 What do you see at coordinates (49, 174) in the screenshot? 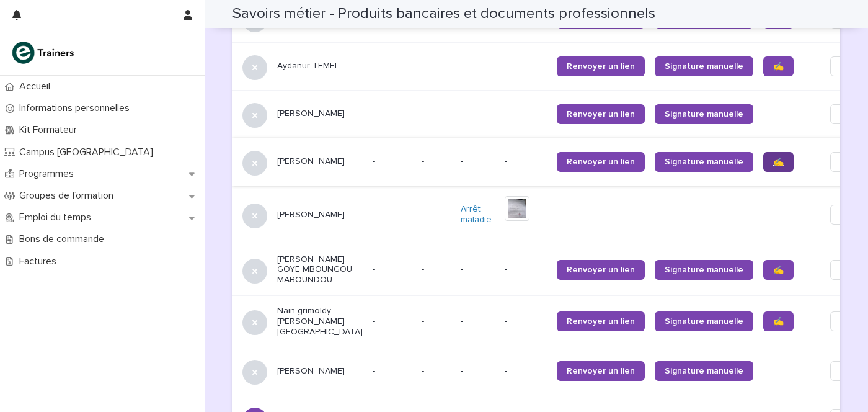
I see `p: Programmes` at bounding box center [49, 174].